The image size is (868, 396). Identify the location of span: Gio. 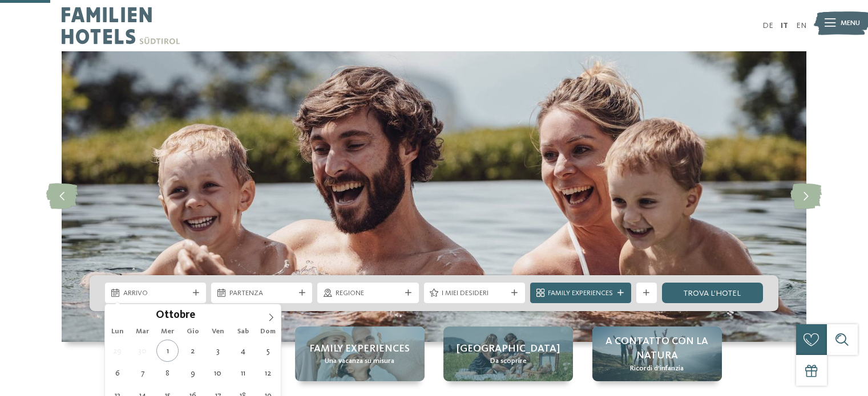
(192, 331).